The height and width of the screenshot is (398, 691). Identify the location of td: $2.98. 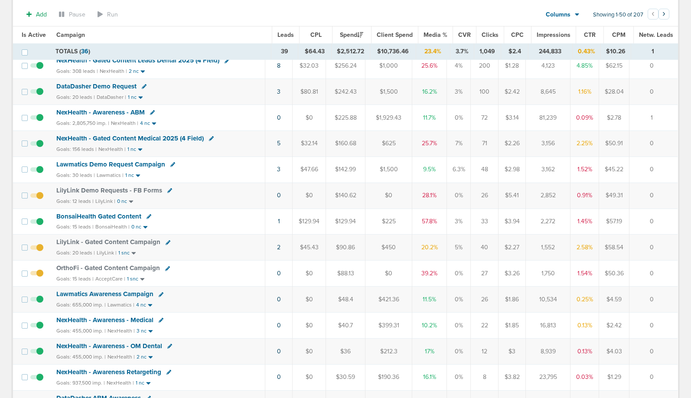
(512, 170).